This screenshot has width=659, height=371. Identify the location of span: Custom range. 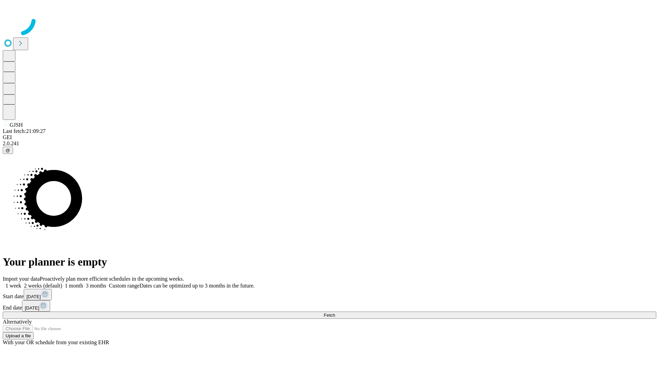
(124, 285).